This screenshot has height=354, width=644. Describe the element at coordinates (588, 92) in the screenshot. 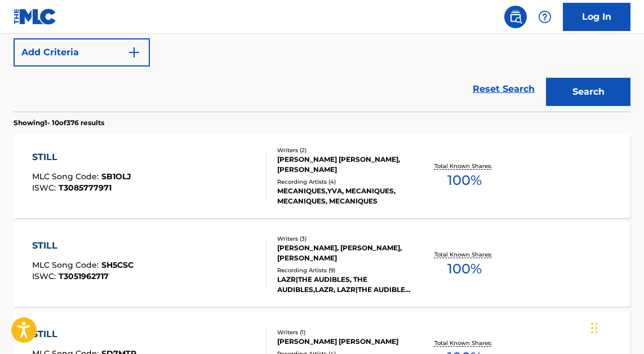

I see `button: Search` at that location.